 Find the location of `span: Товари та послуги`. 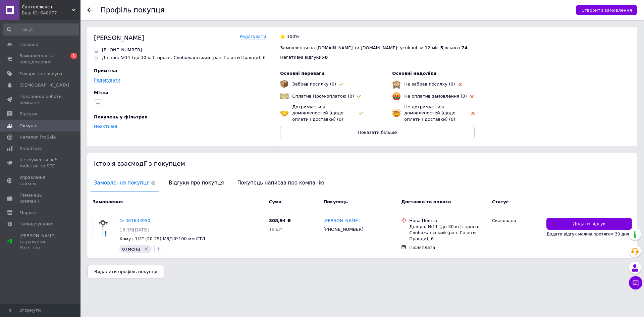

span: Товари та послуги is located at coordinates (40, 74).